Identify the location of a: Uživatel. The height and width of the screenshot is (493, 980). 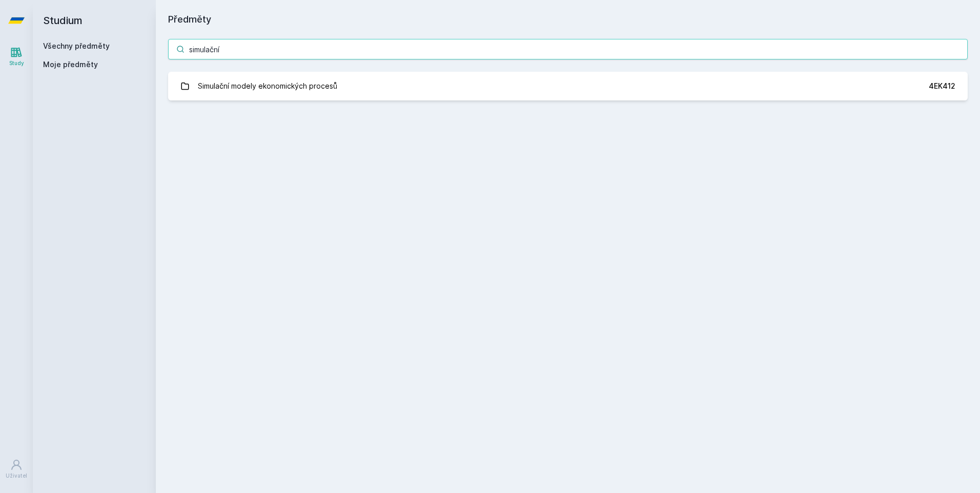
(16, 469).